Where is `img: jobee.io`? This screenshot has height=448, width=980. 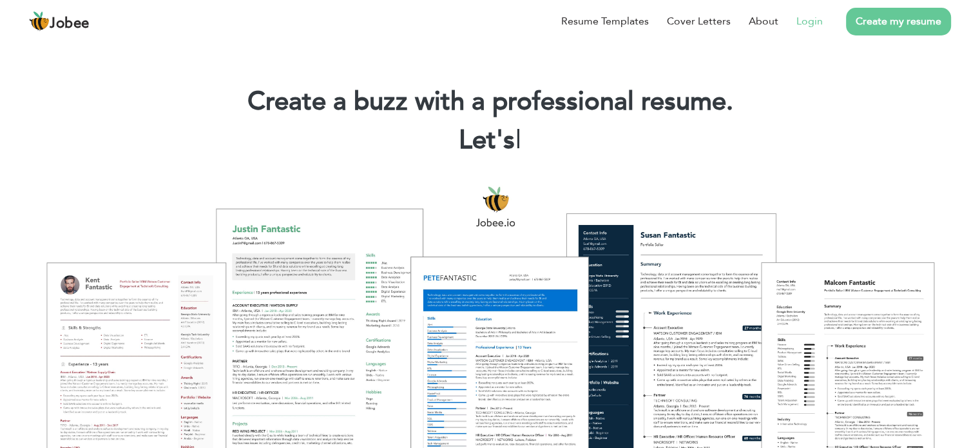
img: jobee.io is located at coordinates (39, 22).